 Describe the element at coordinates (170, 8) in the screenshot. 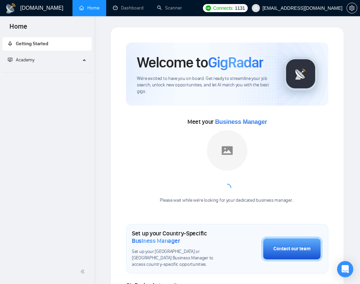

I see `a: searchScanner` at that location.